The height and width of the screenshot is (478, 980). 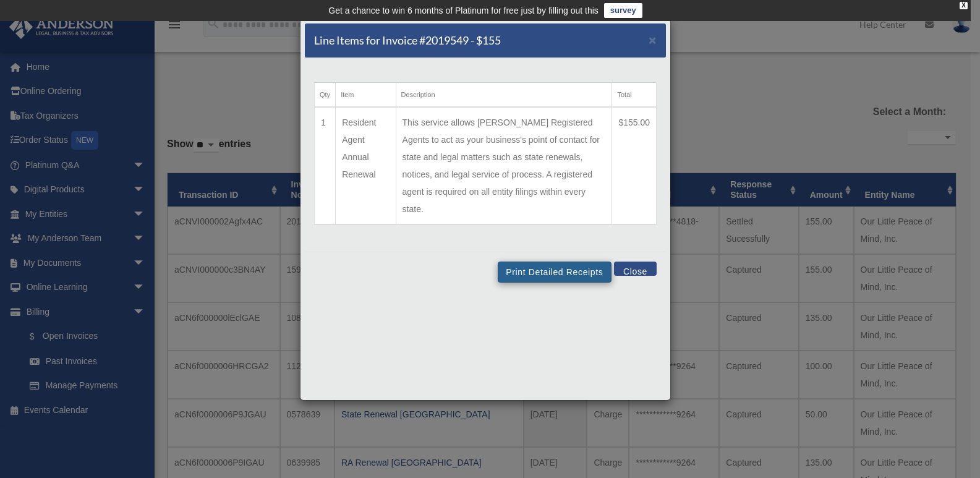 What do you see at coordinates (634, 166) in the screenshot?
I see `td: $155.00` at bounding box center [634, 166].